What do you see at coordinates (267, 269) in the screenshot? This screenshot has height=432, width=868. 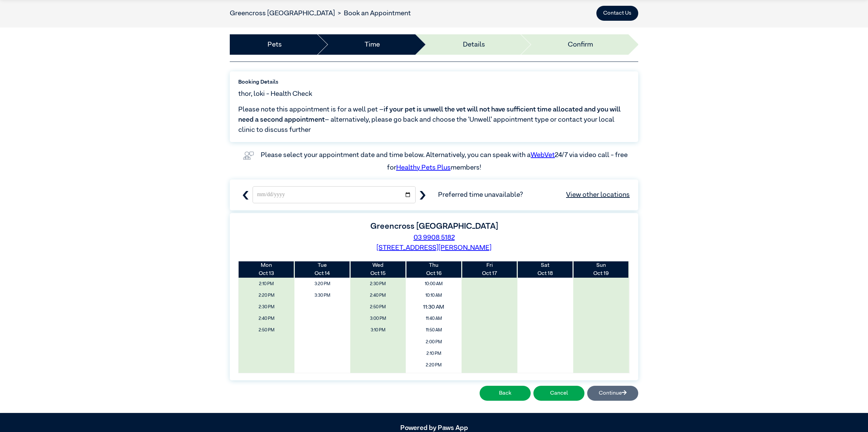 I see `th: Oct 13` at bounding box center [267, 269].